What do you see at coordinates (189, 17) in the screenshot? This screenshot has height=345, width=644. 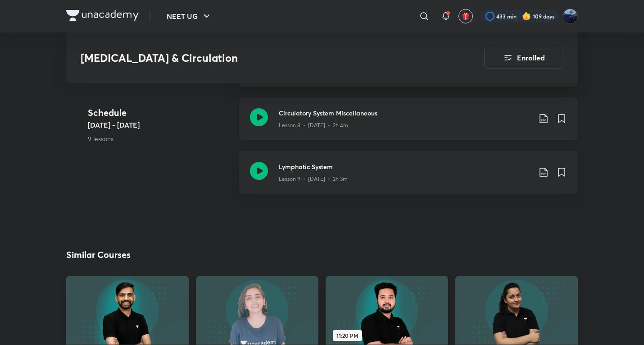 I see `button: NEET UG` at bounding box center [189, 17].